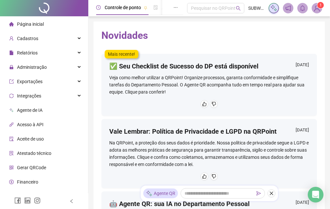  Describe the element at coordinates (160, 194) in the screenshot. I see `div: Agente QR` at that location.